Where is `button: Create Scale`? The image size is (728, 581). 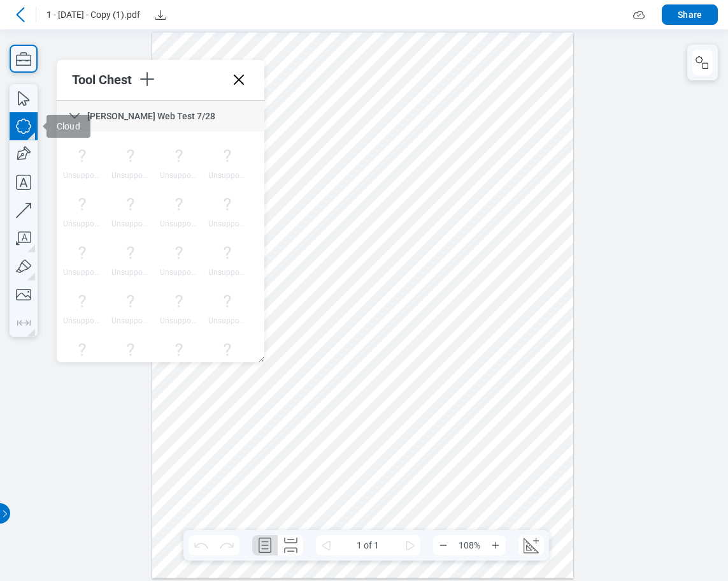
button: Create Scale is located at coordinates (532, 545).